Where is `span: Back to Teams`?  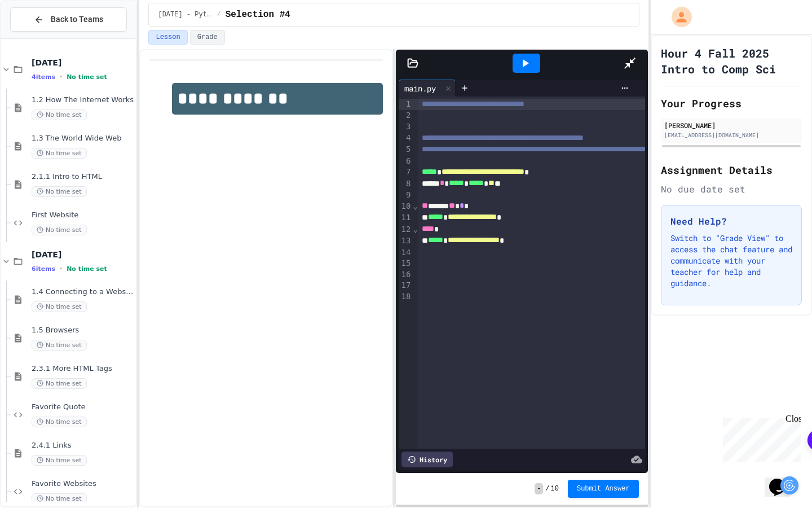 span: Back to Teams is located at coordinates (77, 19).